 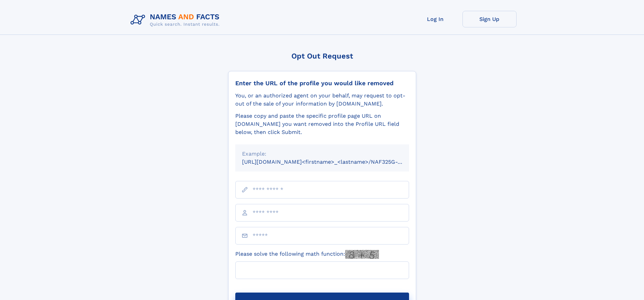 I want to click on div: You, or an authorized agent on your behalf, may request to opt-out of the sale of your informatio..., so click(x=322, y=100).